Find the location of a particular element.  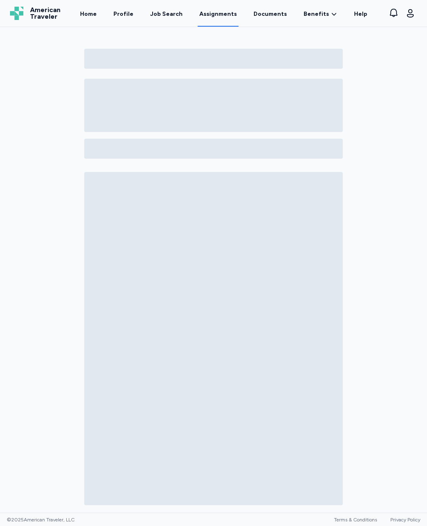

a: Benefits is located at coordinates (320, 14).